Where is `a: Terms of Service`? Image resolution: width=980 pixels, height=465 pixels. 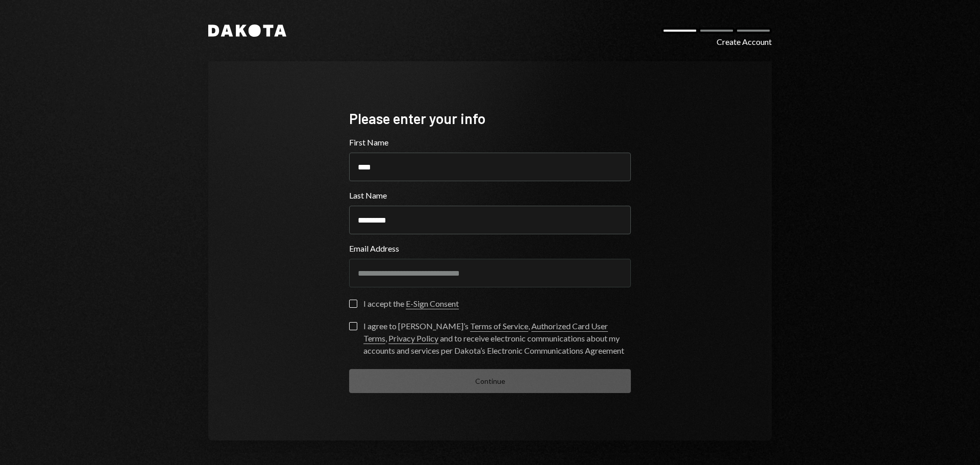
a: Terms of Service is located at coordinates (499, 326).